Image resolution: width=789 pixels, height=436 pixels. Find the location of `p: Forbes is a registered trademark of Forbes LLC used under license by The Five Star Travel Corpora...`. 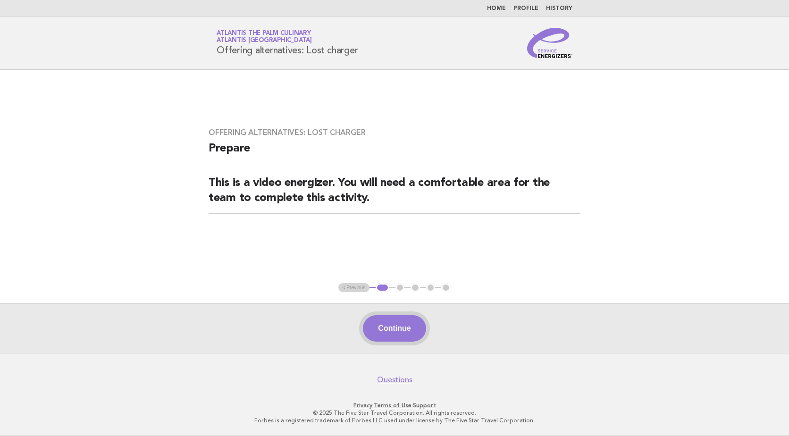

p: Forbes is a registered trademark of Forbes LLC used under license by The Five Star Travel Corpora... is located at coordinates (394, 420).